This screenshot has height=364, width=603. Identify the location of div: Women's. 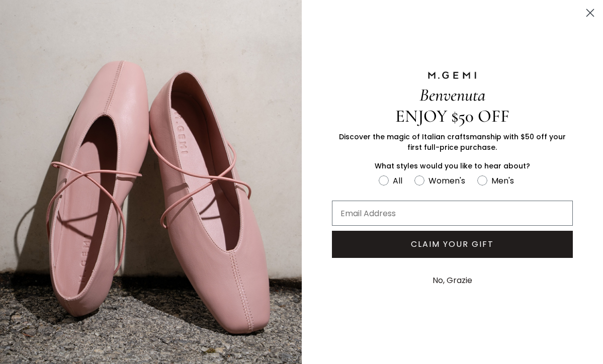
(447, 180).